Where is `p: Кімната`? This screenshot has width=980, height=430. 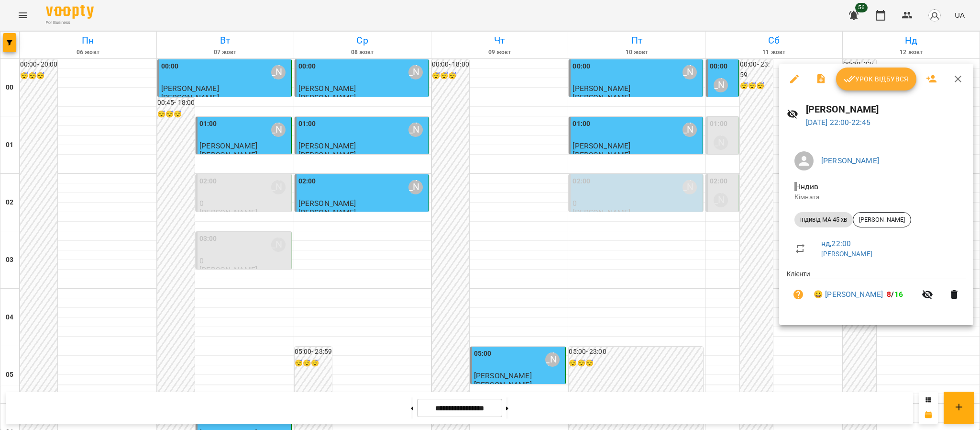
p: Кімната is located at coordinates (876, 197).